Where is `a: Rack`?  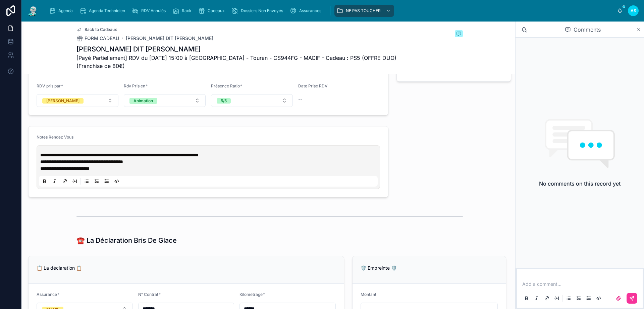 a: Rack is located at coordinates (183, 11).